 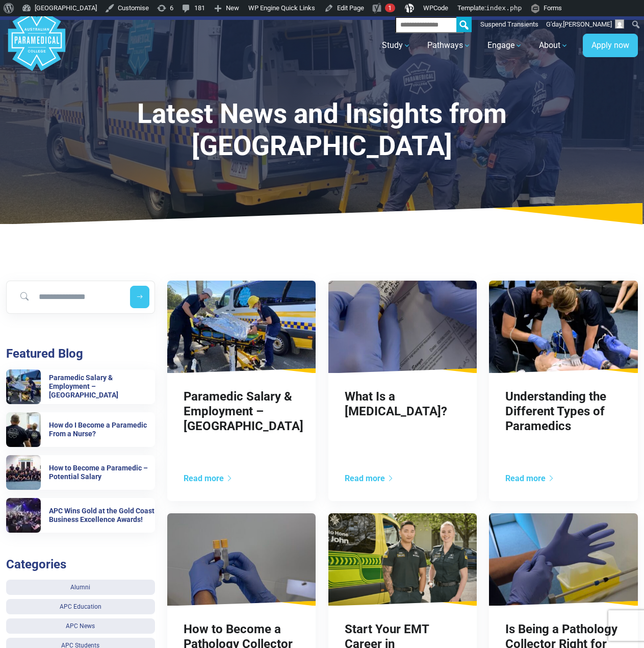 I want to click on a: Suspend Transients, so click(x=510, y=24).